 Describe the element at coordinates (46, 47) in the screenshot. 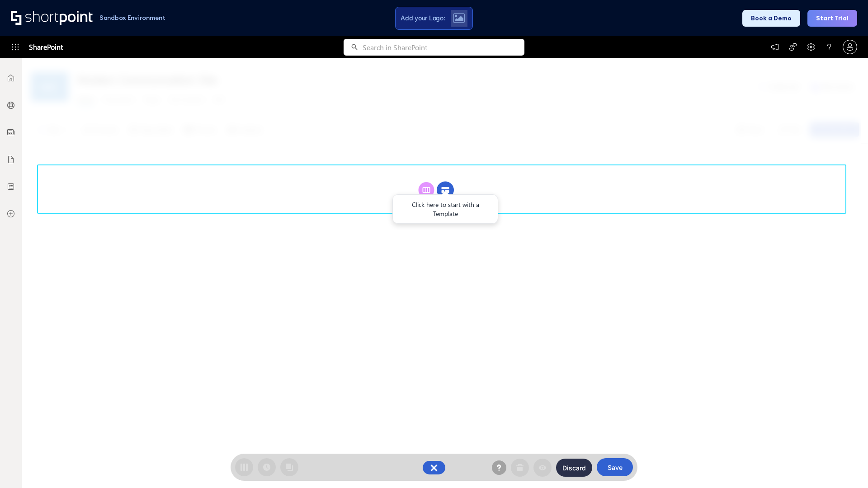

I see `span: SharePoint` at that location.